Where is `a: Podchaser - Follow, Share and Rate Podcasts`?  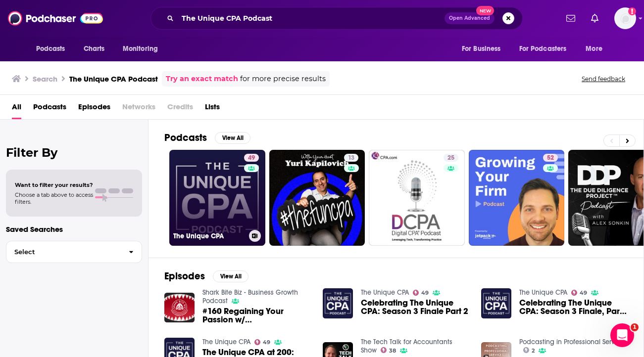
a: Podchaser - Follow, Share and Rate Podcasts is located at coordinates (55, 18).